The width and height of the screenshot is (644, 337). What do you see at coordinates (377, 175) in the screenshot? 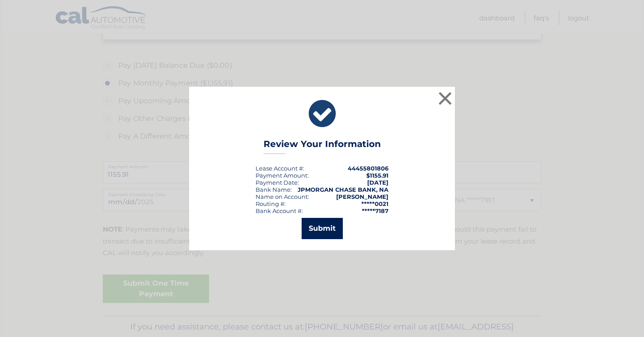
I see `span: $1155.91` at bounding box center [377, 175].